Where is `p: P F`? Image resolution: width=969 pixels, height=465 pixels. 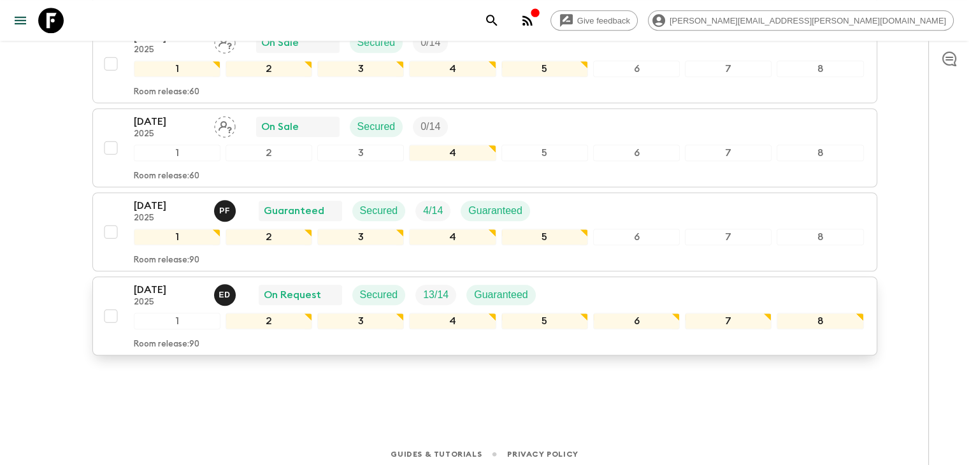
p: P F is located at coordinates (224, 211).